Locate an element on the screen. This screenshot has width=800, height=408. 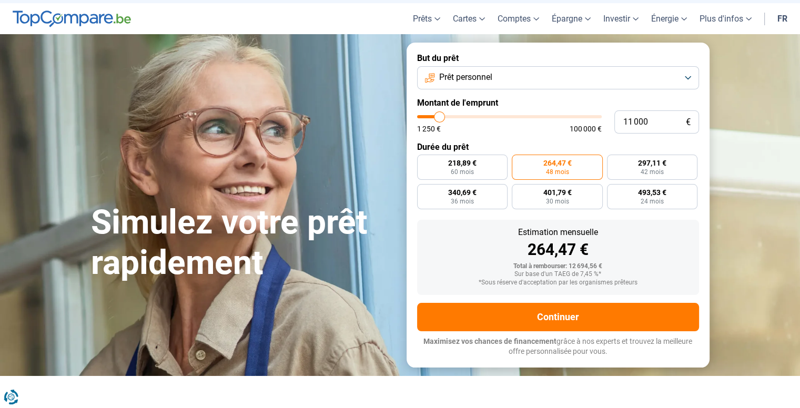
a: Énergie is located at coordinates (669, 18).